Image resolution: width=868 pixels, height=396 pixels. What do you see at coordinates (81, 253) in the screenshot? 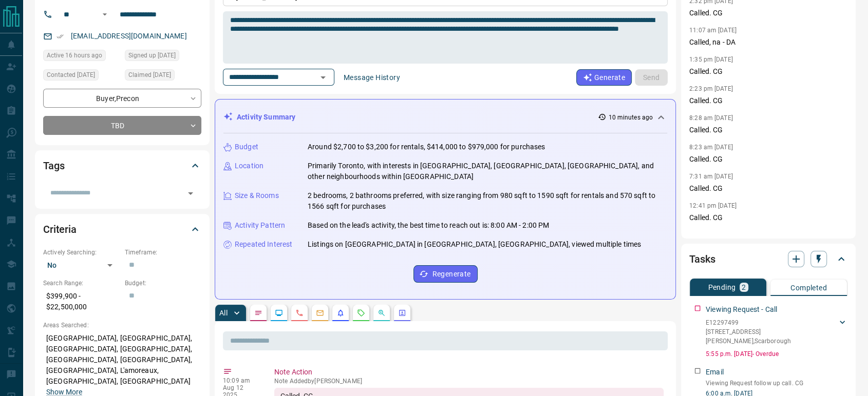
I see `p: Actively Searching:` at bounding box center [81, 253].